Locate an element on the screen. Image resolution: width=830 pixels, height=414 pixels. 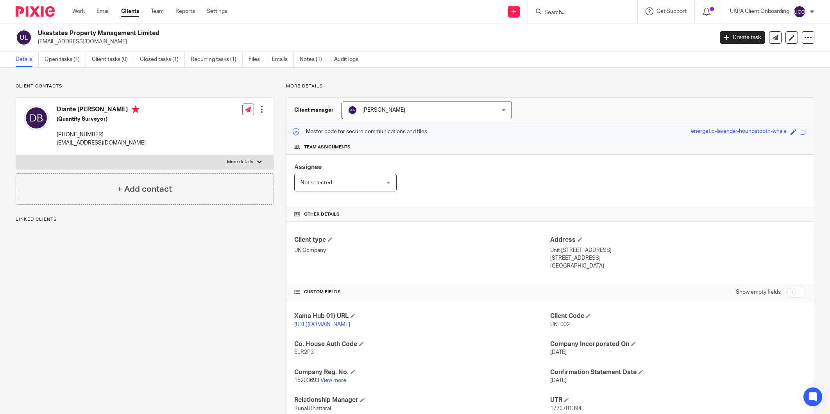
span: Not selected is located at coordinates (316, 183).